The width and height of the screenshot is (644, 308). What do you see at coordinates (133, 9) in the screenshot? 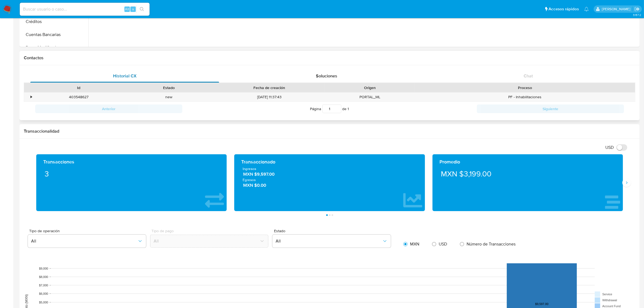
I see `span: s` at bounding box center [133, 9].